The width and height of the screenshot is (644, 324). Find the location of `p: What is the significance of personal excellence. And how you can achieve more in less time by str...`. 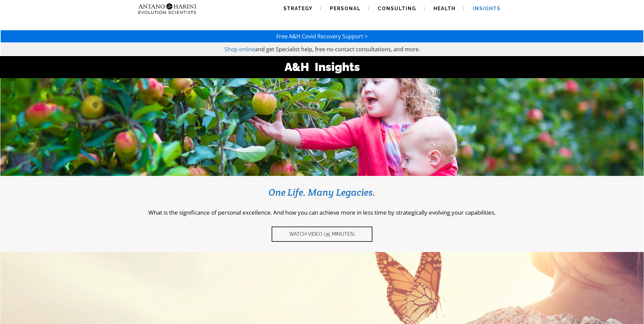

p: What is the significance of personal excellence. And how you can achieve more in less time by str... is located at coordinates (322, 212).